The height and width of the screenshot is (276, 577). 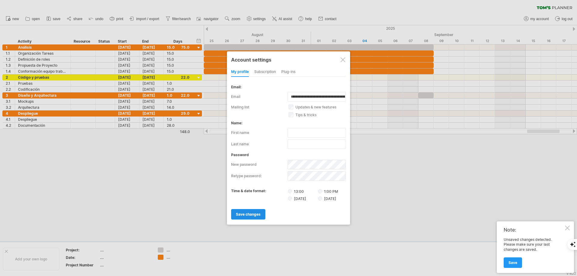 I want to click on label: email, so click(x=259, y=97).